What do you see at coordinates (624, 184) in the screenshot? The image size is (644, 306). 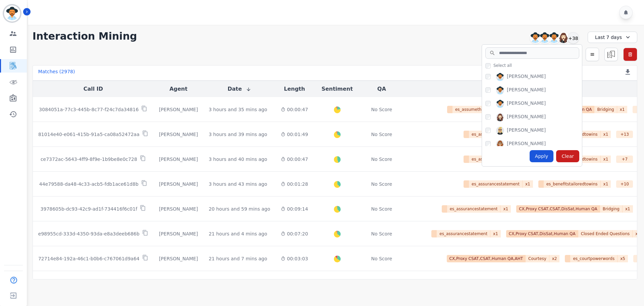 I see `div: + 10` at bounding box center [624, 184].